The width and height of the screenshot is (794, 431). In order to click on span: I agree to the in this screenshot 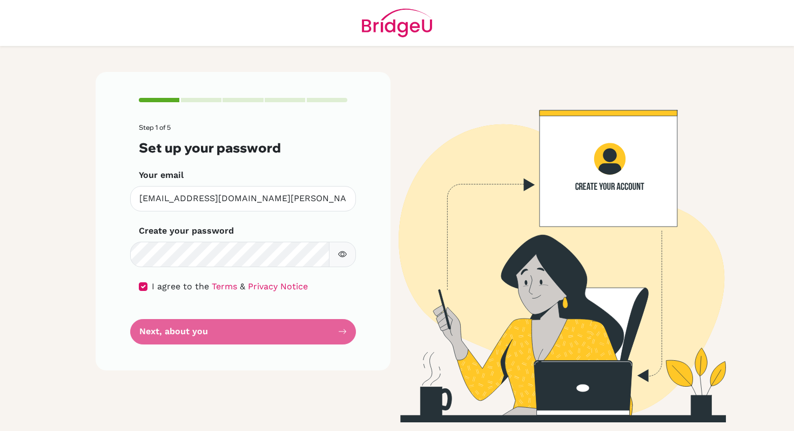, I will do `click(180, 286)`.